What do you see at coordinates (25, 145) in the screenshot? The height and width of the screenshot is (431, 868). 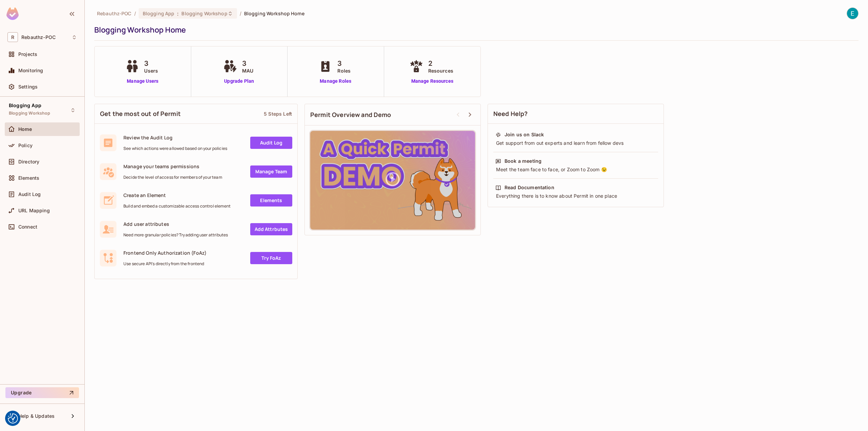 I see `span: Policy` at bounding box center [25, 145].